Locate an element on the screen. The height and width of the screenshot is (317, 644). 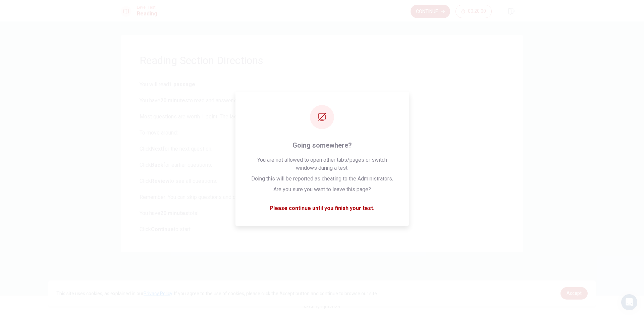
span: Accept is located at coordinates (574, 293).